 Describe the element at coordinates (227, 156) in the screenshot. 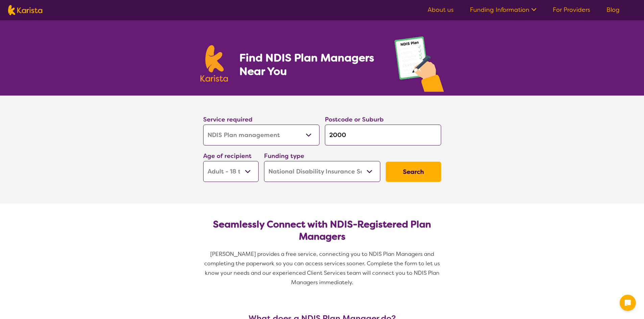

I see `label: Age of recipient` at that location.